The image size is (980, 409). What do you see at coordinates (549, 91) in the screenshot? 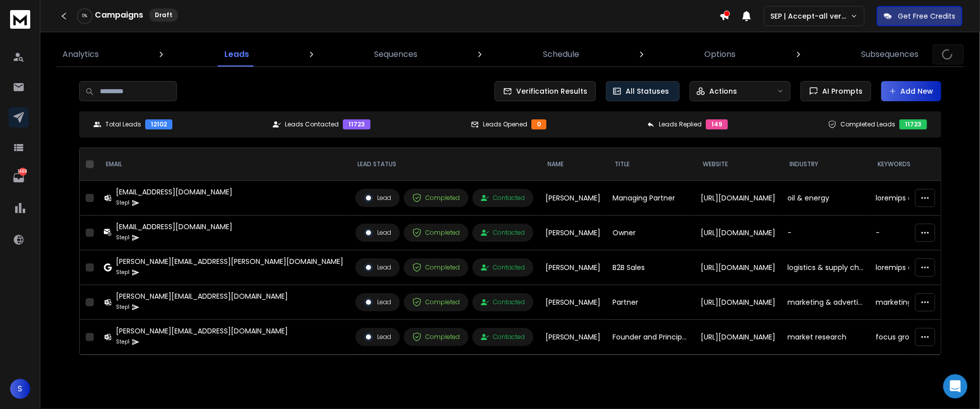
I see `span: Verification Results` at bounding box center [549, 91].